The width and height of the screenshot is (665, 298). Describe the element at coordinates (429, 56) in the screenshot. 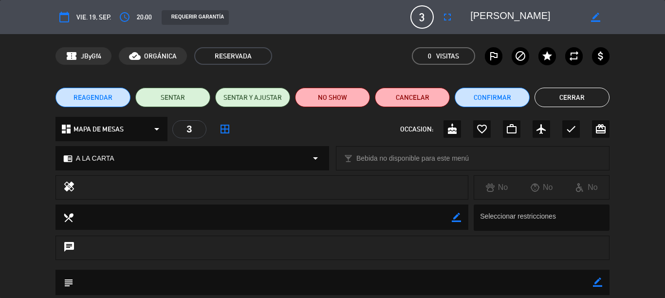

I see `span: 0` at that location.